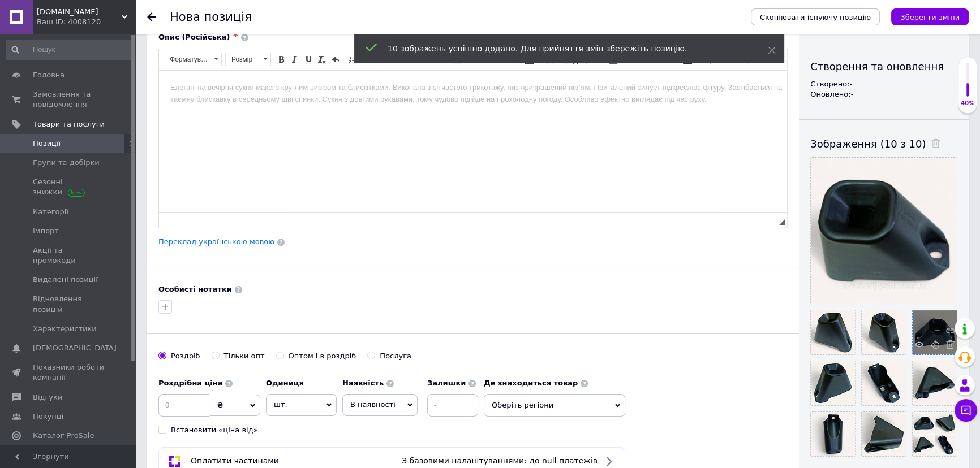 The image size is (980, 468). Describe the element at coordinates (322, 356) in the screenshot. I see `div: Оптом і в роздріб` at that location.